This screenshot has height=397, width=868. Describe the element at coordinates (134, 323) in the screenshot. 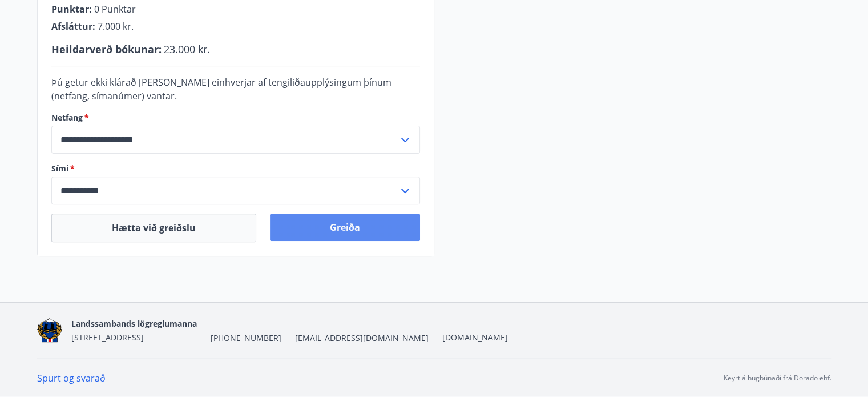

I see `span: Landssambands lögreglumanna` at that location.